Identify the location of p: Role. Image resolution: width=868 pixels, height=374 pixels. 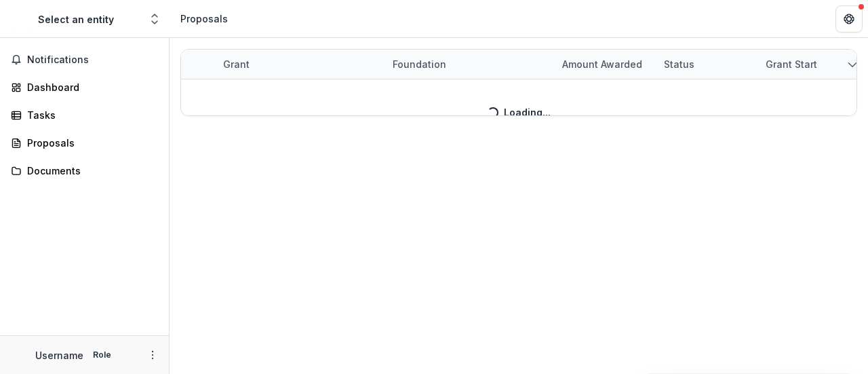
(102, 355).